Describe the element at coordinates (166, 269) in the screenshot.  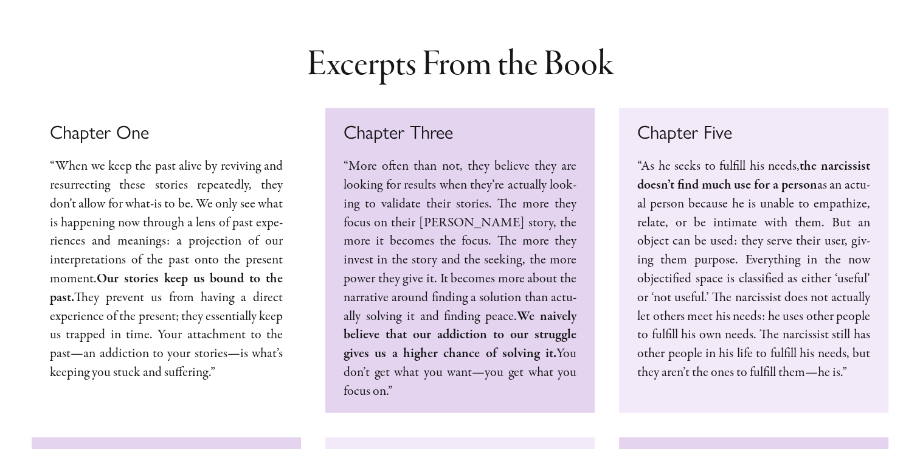
I see `p: “When we keep the past alive by reviv­ing and res­ur­rect­ing these sto­ries repeat­ed­ly, they d...` at that location.